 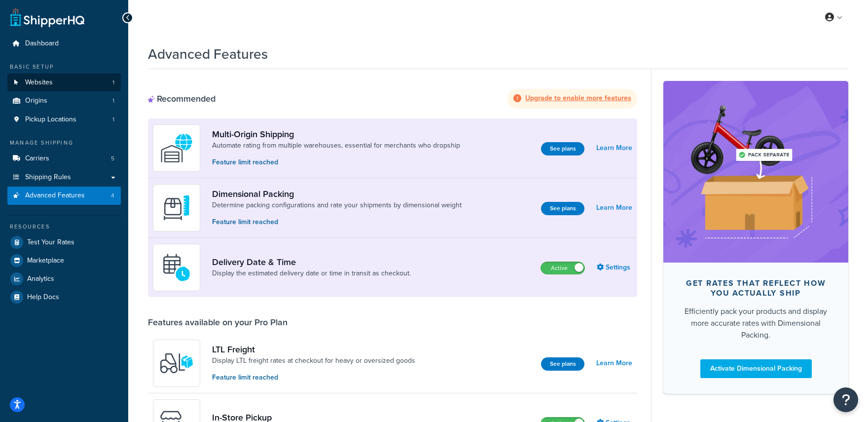 What do you see at coordinates (311, 262) in the screenshot?
I see `a: Delivery Date & Time` at bounding box center [311, 262].